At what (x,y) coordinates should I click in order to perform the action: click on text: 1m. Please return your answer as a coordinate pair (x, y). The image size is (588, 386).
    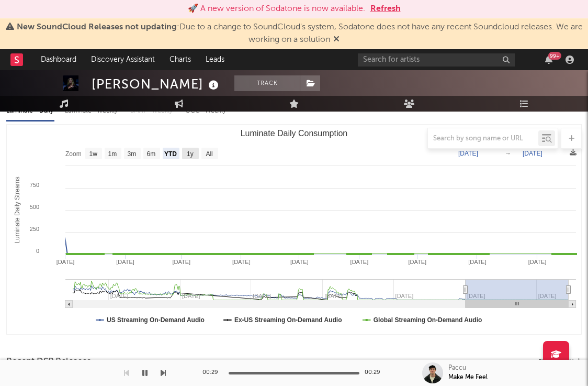
    Looking at the image, I should click on (113, 154).